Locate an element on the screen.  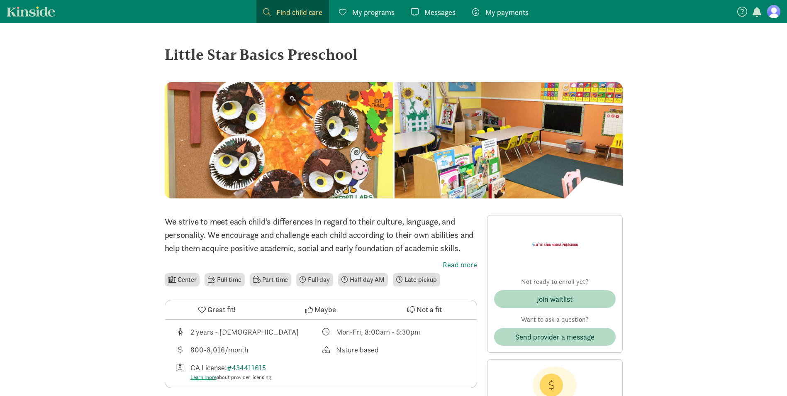
img: Provider logo is located at coordinates (554, 244).